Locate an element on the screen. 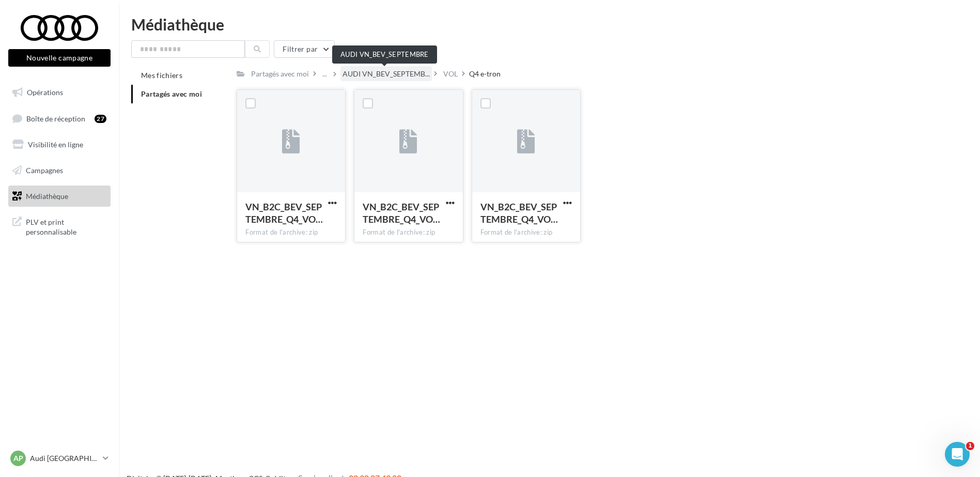 This screenshot has height=477, width=980. span: Médiathèque is located at coordinates (47, 195).